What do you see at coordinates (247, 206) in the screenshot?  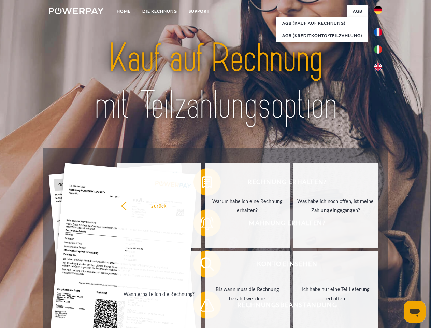 I see `div: Warum habe ich eine Rechnung erhalten?` at bounding box center [247, 206].